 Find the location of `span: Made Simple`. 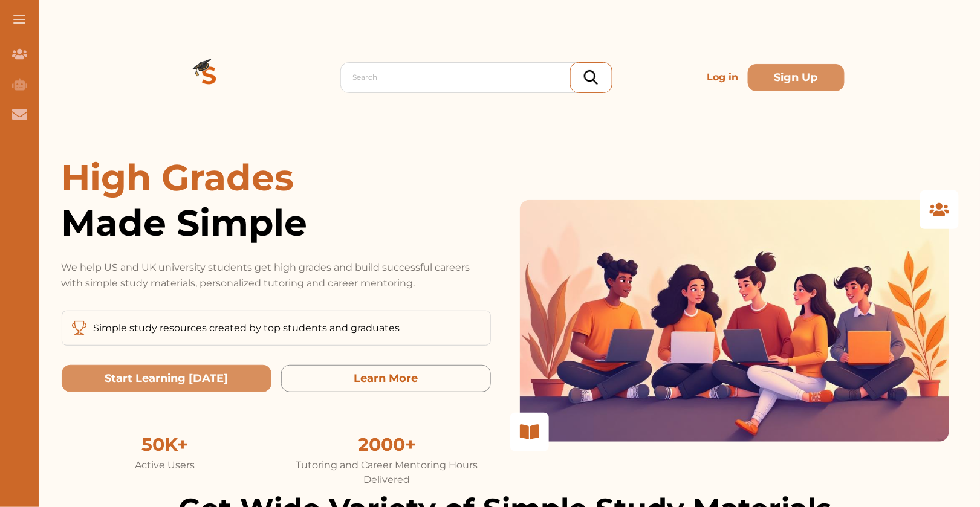

span: Made Simple is located at coordinates (276, 222).